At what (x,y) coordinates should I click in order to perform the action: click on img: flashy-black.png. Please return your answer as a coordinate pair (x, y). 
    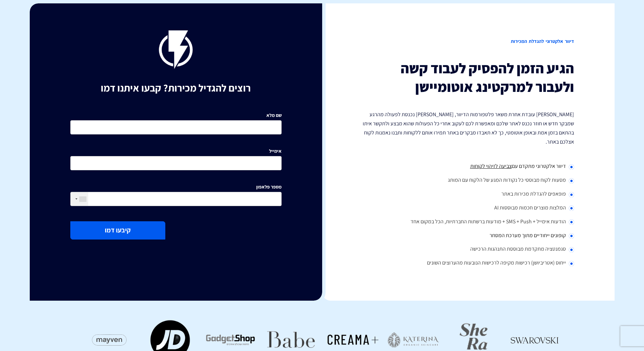
    Looking at the image, I should click on (176, 49).